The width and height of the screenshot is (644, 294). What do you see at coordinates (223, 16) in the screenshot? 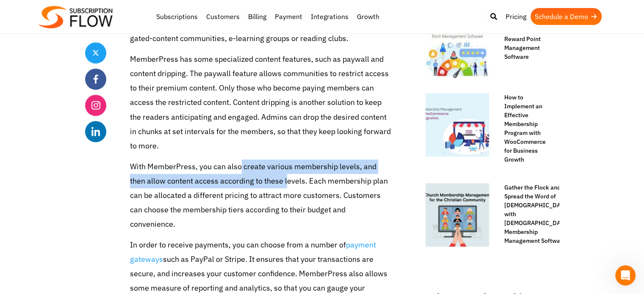
I see `a: Customers` at bounding box center [223, 16].